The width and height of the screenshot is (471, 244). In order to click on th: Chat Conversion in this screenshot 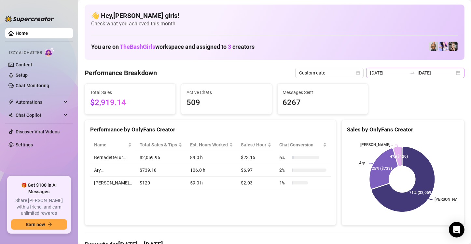, I will do `click(303, 145)`.